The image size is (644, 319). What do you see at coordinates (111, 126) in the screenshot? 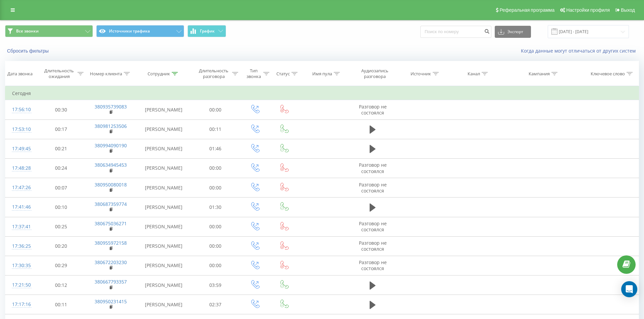
I see `a: 380981253506` at bounding box center [111, 126].